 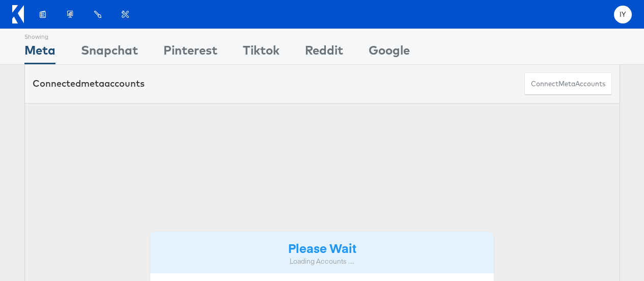 What do you see at coordinates (569, 83) in the screenshot?
I see `button: ConnectmetaAccounts` at bounding box center [569, 83].